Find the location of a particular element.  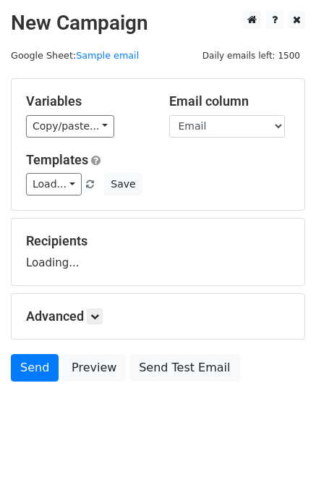

a: Sample email is located at coordinates (107, 55).